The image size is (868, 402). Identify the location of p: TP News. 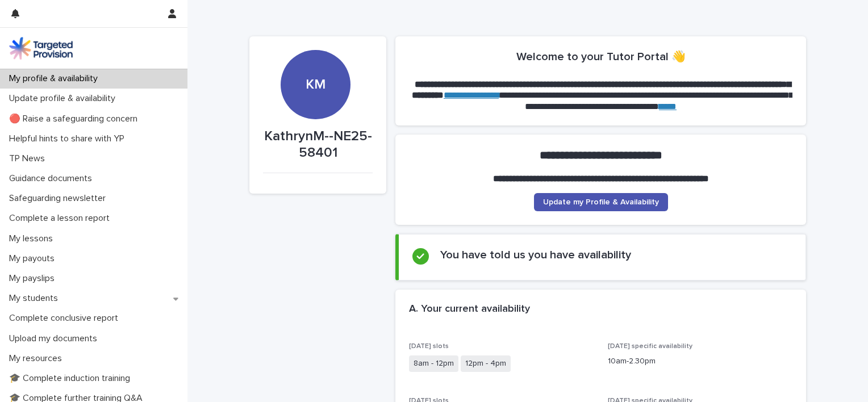
(29, 159).